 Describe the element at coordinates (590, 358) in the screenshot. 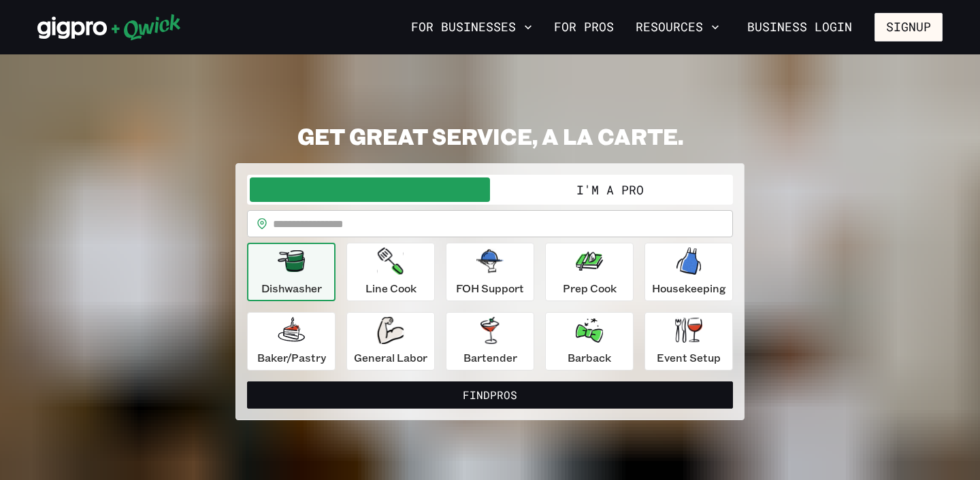

I see `p: Barback` at that location.